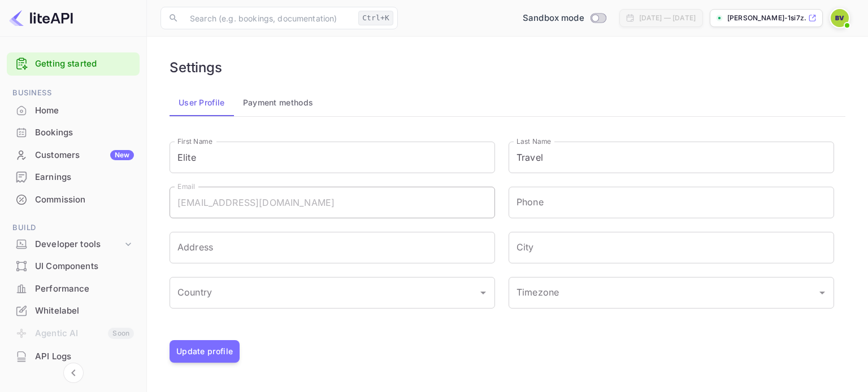 This screenshot has height=392, width=868. I want to click on a: Performance, so click(73, 288).